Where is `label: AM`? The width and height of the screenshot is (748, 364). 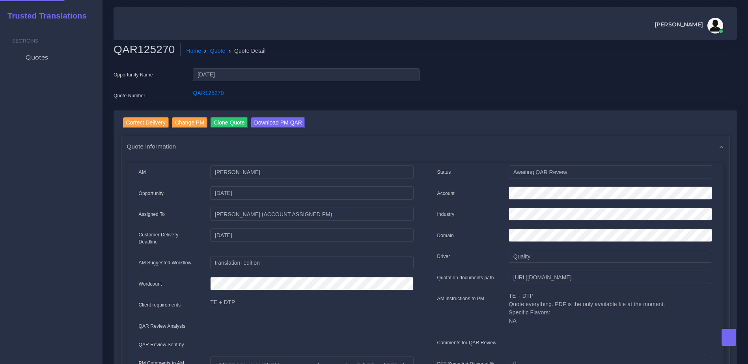 label: AM is located at coordinates (142, 172).